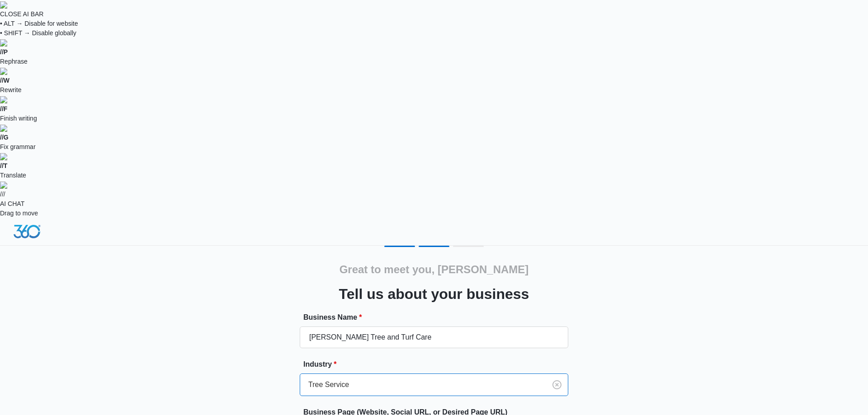 This screenshot has height=415, width=868. I want to click on h3: Tell us about your business, so click(434, 294).